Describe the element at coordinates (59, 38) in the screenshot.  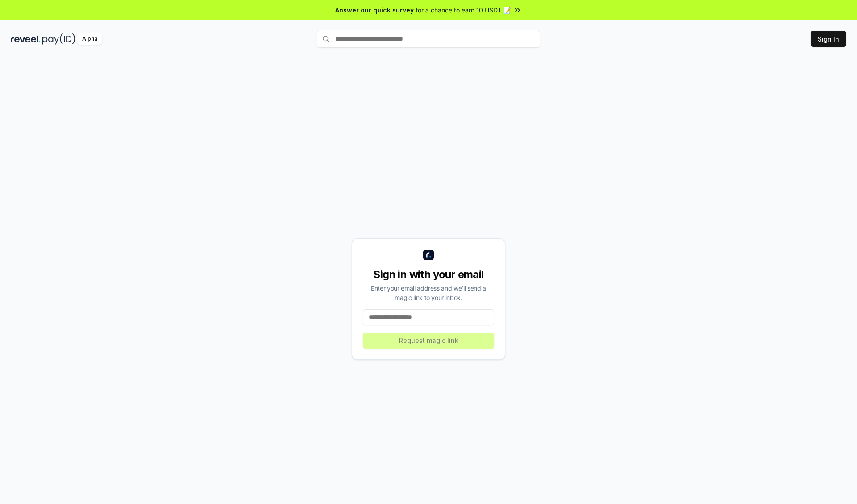
I see `img: pay_id` at that location.